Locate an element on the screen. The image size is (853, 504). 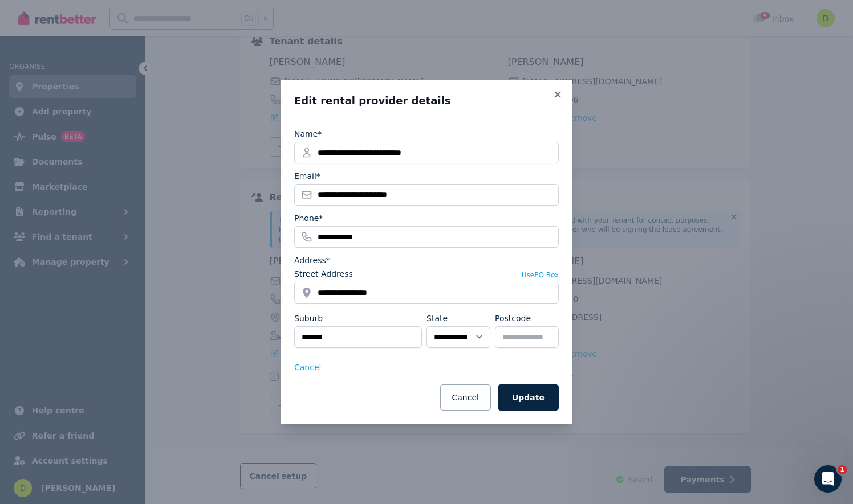
label: Name* is located at coordinates (308, 134).